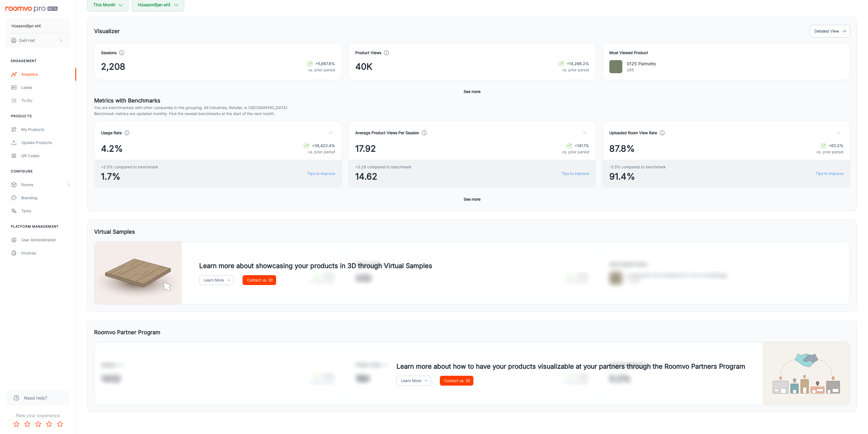  I want to click on button: Húsasmiðjan ehf., so click(38, 26).